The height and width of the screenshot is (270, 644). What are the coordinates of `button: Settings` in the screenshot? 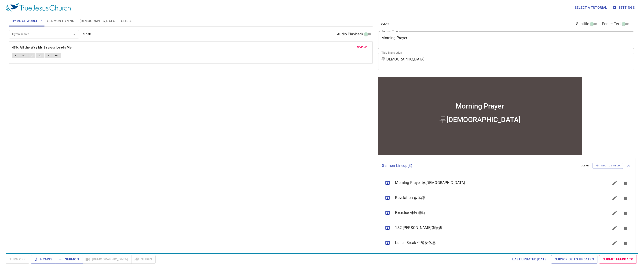 It's located at (624, 7).